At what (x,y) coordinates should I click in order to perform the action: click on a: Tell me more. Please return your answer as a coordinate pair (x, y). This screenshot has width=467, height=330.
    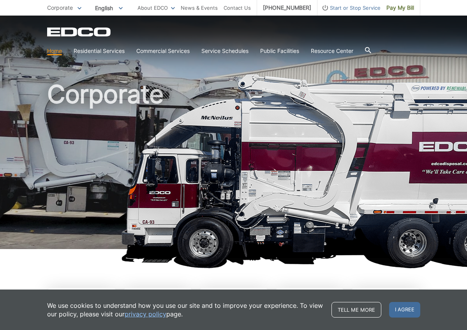
    Looking at the image, I should click on (356, 310).